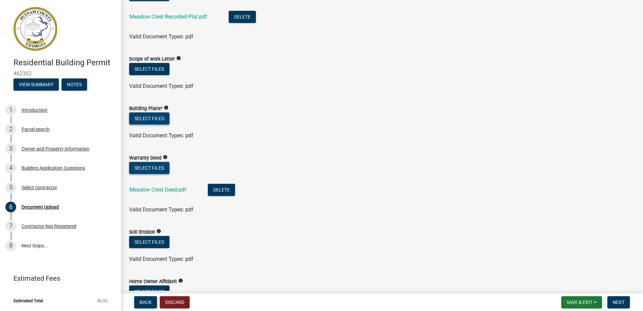 The height and width of the screenshot is (311, 643). Describe the element at coordinates (579, 302) in the screenshot. I see `span: Save & Exit` at that location.